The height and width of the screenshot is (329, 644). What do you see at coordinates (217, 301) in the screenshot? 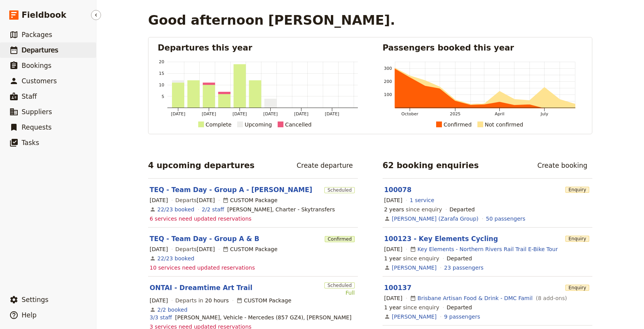
I see `span: 20 hours` at bounding box center [217, 301].